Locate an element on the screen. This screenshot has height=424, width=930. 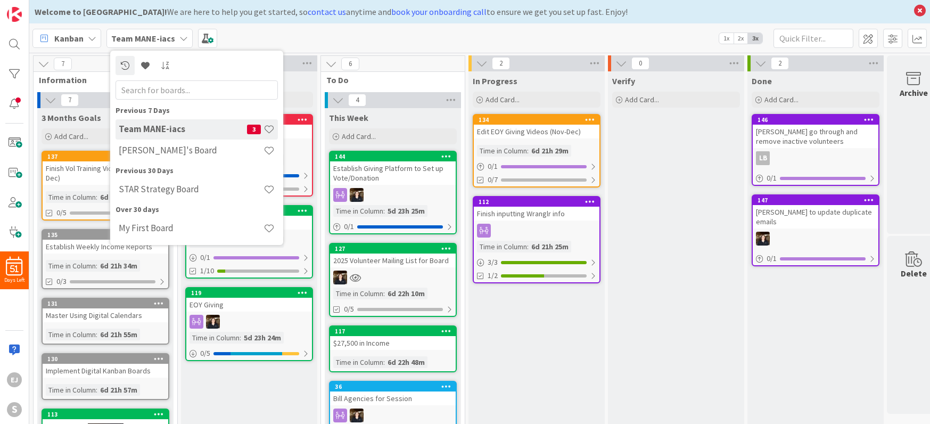
span: 3 / 3 is located at coordinates (492, 262).